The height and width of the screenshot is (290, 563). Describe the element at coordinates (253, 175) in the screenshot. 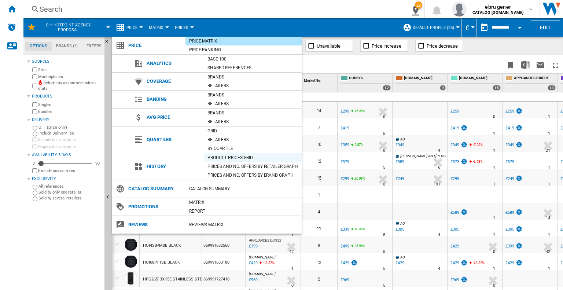

I see `div: Prices and No. offers by brand graph` at that location.